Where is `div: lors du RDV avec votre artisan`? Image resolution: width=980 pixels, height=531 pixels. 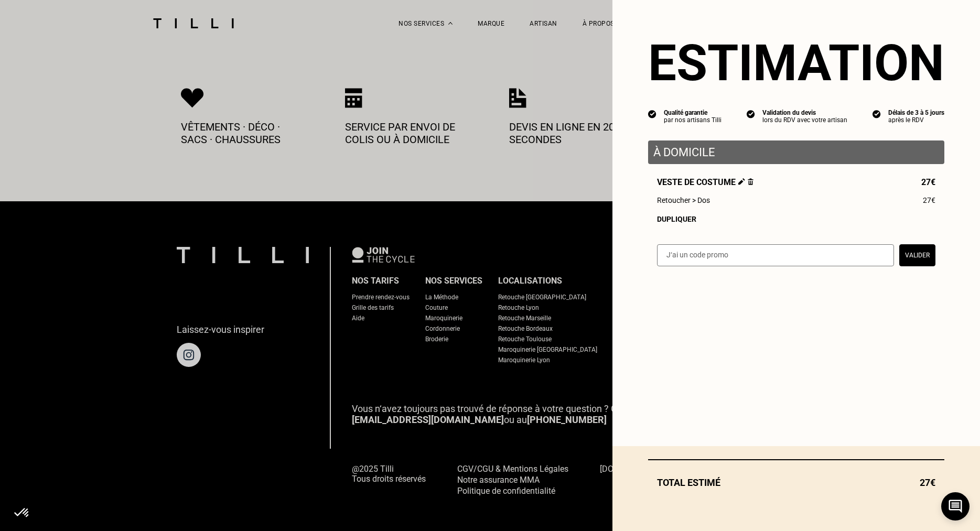 div: lors du RDV avec votre artisan is located at coordinates (805, 120).